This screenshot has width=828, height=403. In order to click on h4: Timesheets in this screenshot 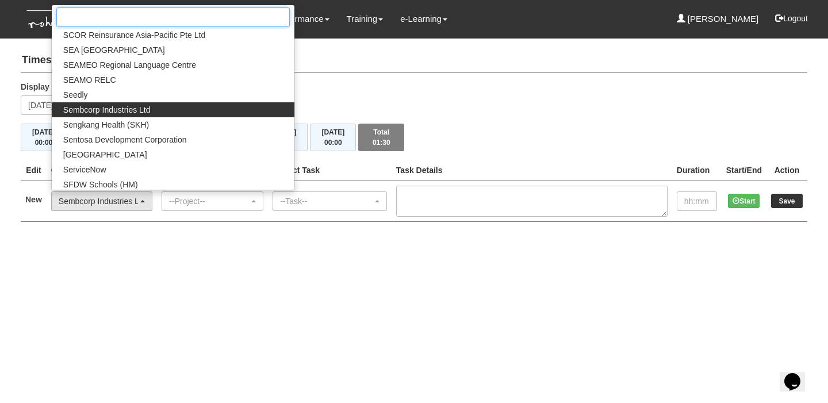, I will do `click(414, 60)`.